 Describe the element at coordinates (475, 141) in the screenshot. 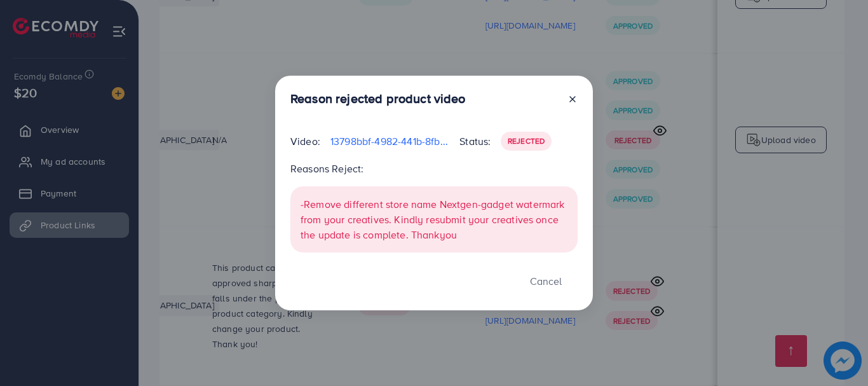

I see `p: Status:` at that location.